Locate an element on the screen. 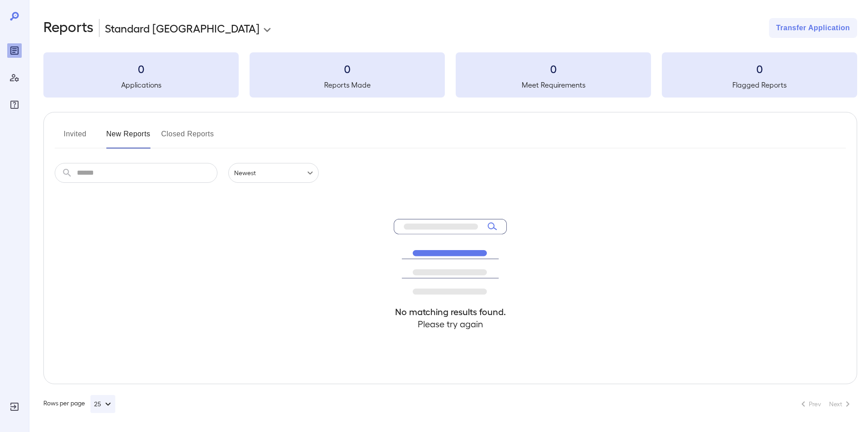  div: Manage Users is located at coordinates (15, 78).